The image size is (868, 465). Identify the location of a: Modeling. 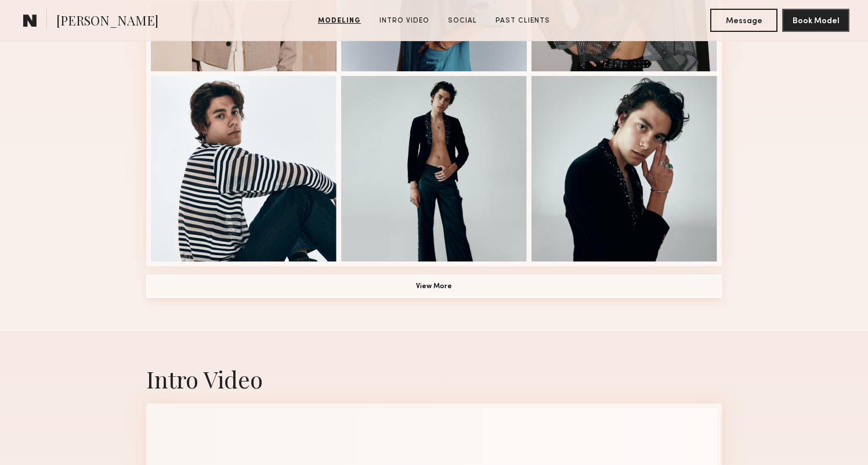
(339, 21).